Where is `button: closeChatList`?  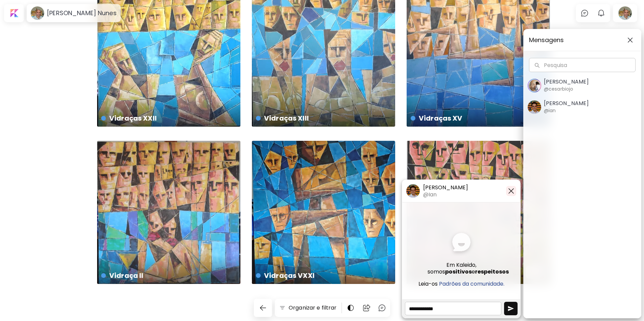 button: closeChatList is located at coordinates (630, 40).